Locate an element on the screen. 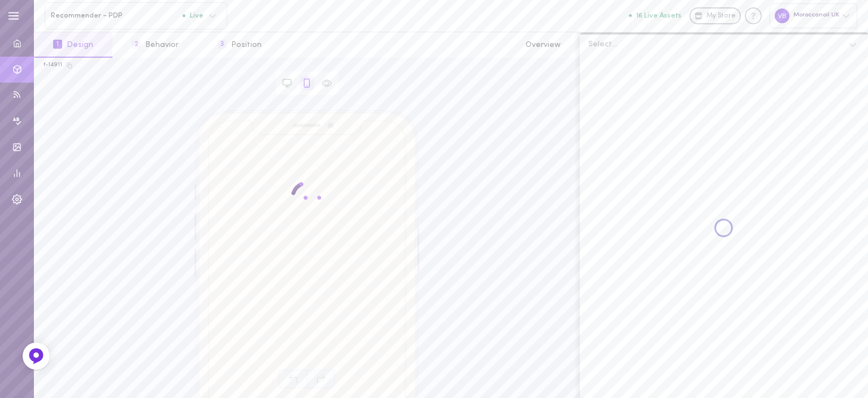  span: My Store is located at coordinates (721, 16).